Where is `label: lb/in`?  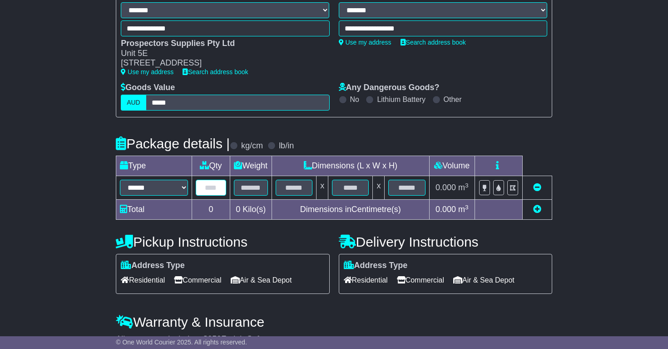 label: lb/in is located at coordinates (286, 146).